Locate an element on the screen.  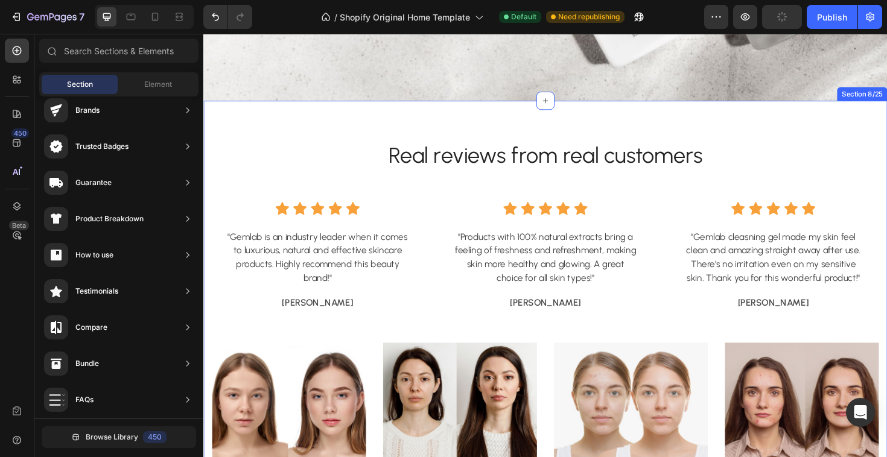
div: Undo/Redo is located at coordinates (227, 17).